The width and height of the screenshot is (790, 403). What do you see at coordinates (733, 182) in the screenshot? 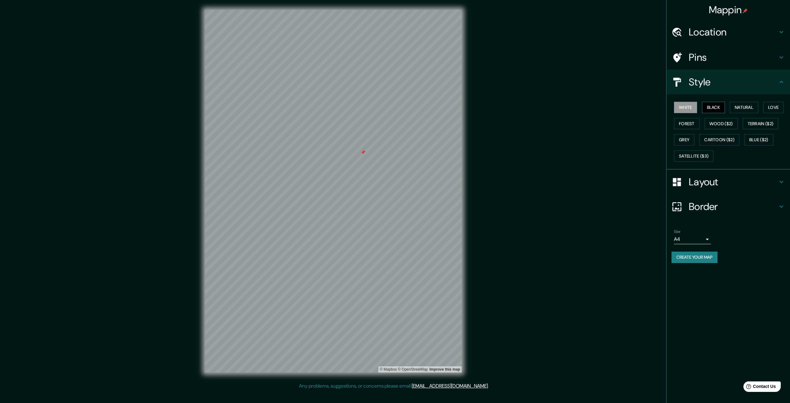
I see `h4: Layout` at bounding box center [733, 182].